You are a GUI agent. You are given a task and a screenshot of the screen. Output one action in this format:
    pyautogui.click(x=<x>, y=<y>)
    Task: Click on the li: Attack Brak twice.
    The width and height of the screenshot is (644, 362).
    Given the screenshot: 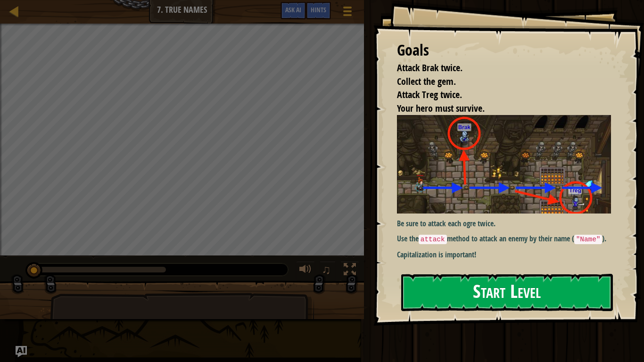 What is the action you would take?
    pyautogui.click(x=496, y=68)
    